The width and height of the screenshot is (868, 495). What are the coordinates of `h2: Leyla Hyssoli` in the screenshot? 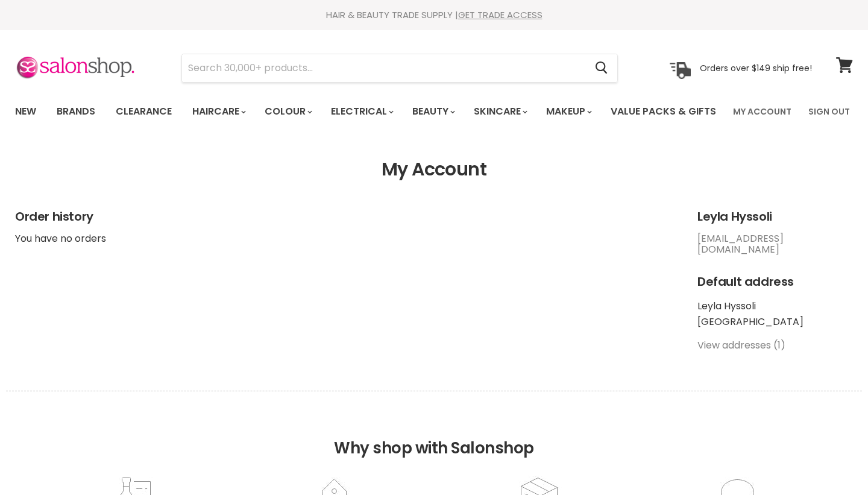 It's located at (776, 217).